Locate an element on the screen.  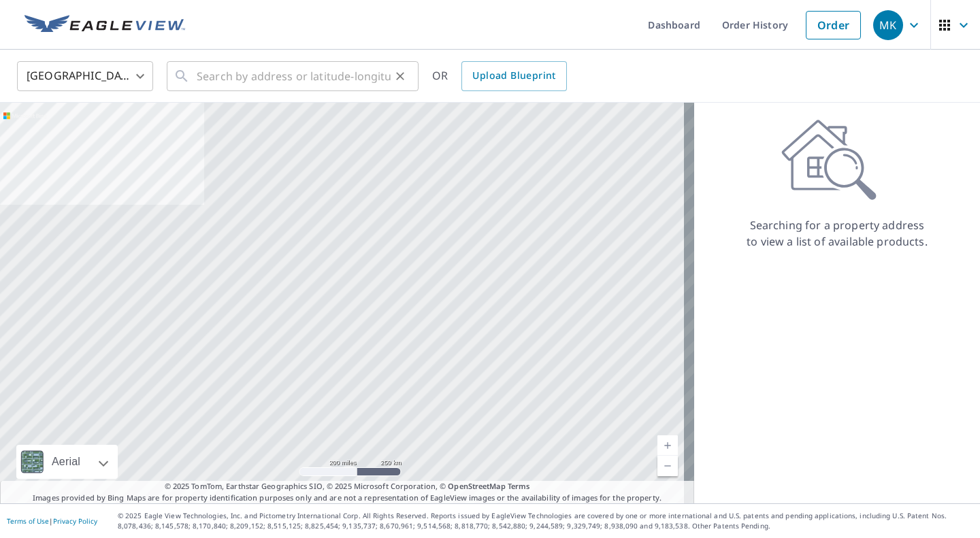
a: OpenStreetMap is located at coordinates (476, 486).